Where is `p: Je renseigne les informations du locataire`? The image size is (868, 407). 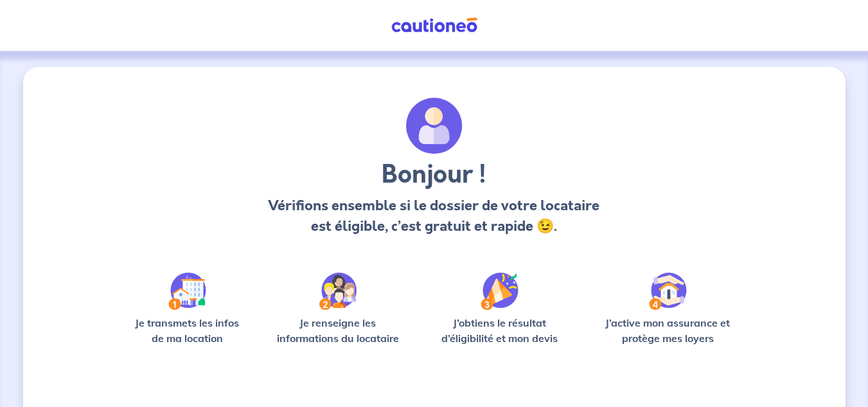
p: Je renseigne les informations du locataire is located at coordinates (338, 331).